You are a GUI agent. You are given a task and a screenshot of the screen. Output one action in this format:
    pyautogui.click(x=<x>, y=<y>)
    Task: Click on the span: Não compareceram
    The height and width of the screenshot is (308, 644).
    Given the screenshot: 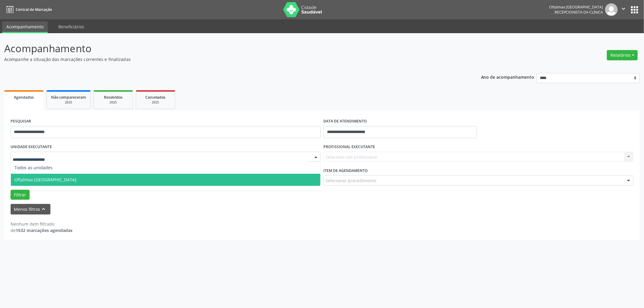 What is the action you would take?
    pyautogui.click(x=68, y=97)
    